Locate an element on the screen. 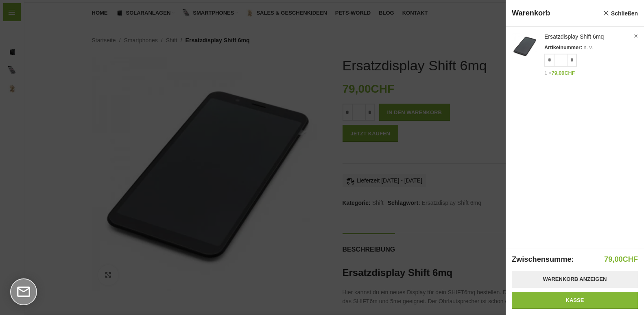  a: Warenkorb anzeigen is located at coordinates (575, 279).